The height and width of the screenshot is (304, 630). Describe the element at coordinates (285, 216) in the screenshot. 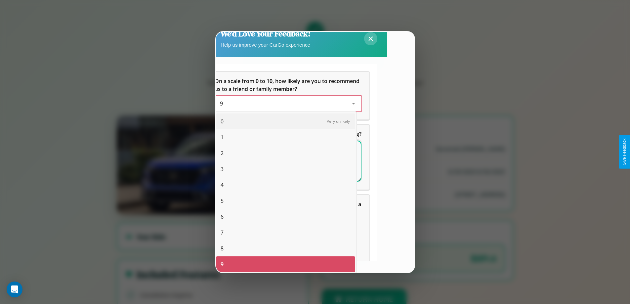

I see `div: 6` at that location.